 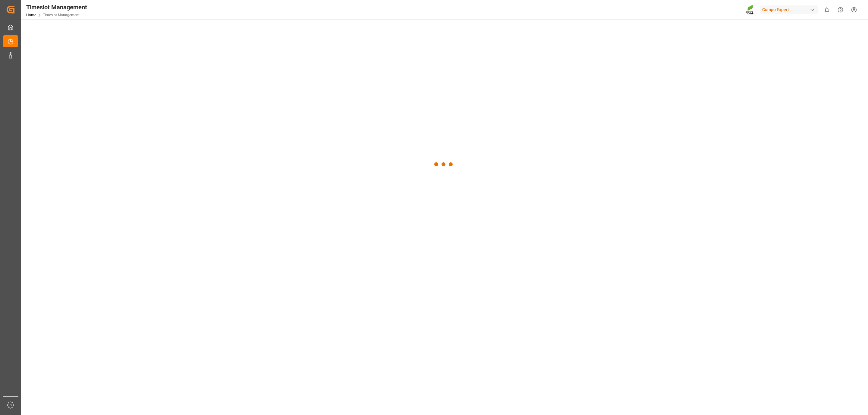 I want to click on a: Home, so click(x=31, y=15).